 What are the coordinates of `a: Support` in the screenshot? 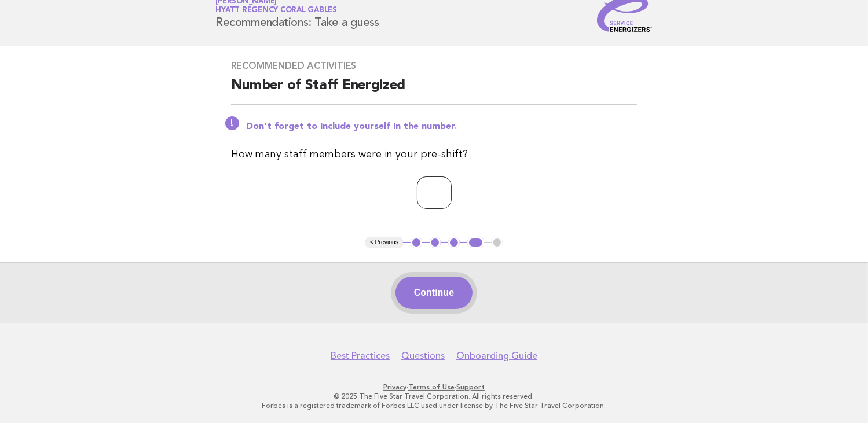 It's located at (470, 387).